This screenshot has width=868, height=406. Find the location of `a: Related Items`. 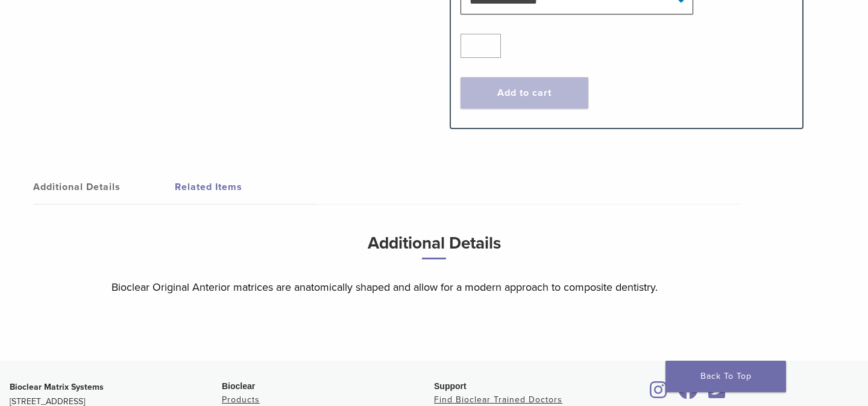

a: Related Items is located at coordinates (246, 187).